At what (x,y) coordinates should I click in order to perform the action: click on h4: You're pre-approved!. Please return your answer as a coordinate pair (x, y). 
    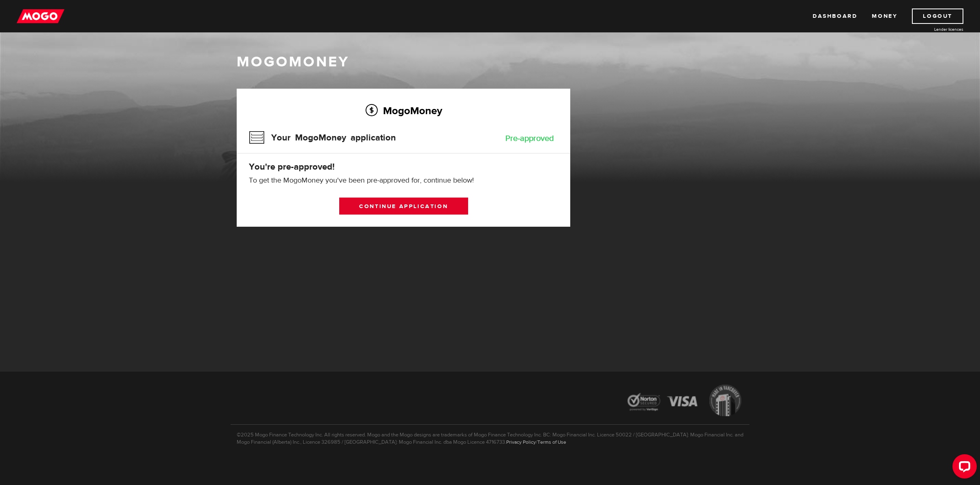
    Looking at the image, I should click on (404, 167).